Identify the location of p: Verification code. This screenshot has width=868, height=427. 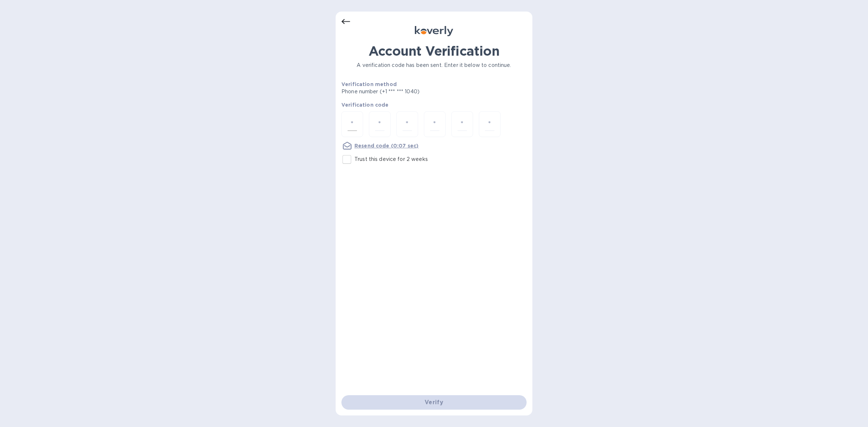
(434, 105).